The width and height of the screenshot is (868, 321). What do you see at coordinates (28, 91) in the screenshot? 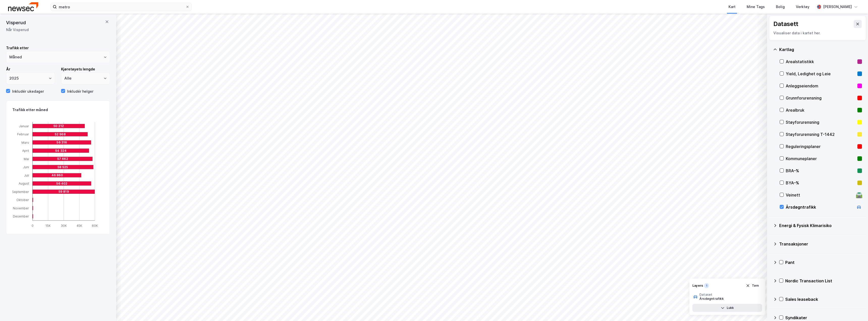
I see `div: Inkludér ukedager` at bounding box center [28, 91].